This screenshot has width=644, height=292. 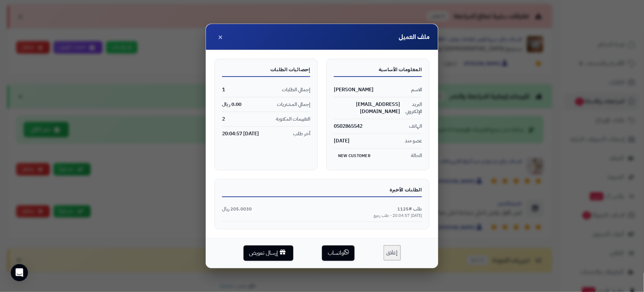 What do you see at coordinates (296, 90) in the screenshot?
I see `span: إجمالي الطلبات` at bounding box center [296, 90].